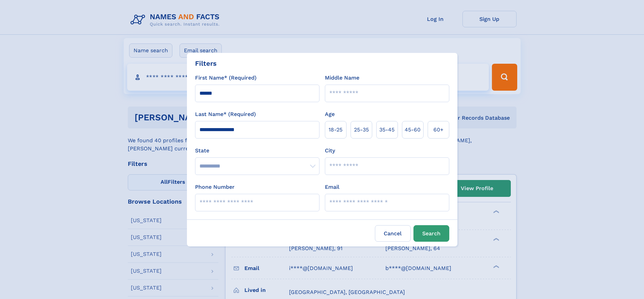 Image resolution: width=644 pixels, height=299 pixels. What do you see at coordinates (342, 78) in the screenshot?
I see `label: Middle Name` at bounding box center [342, 78].